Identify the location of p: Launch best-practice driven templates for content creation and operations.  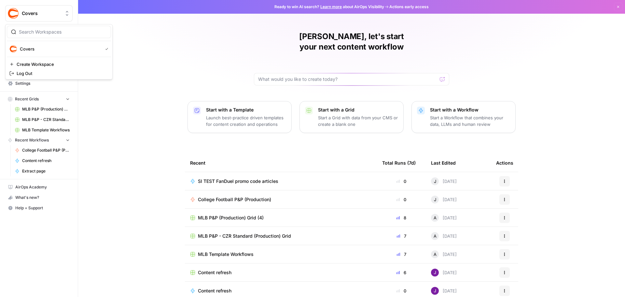
(246, 121).